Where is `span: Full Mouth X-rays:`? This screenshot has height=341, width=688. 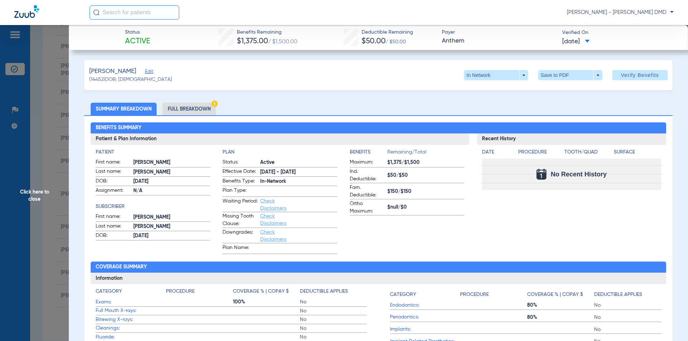 span: Full Mouth X-rays: is located at coordinates (131, 311).